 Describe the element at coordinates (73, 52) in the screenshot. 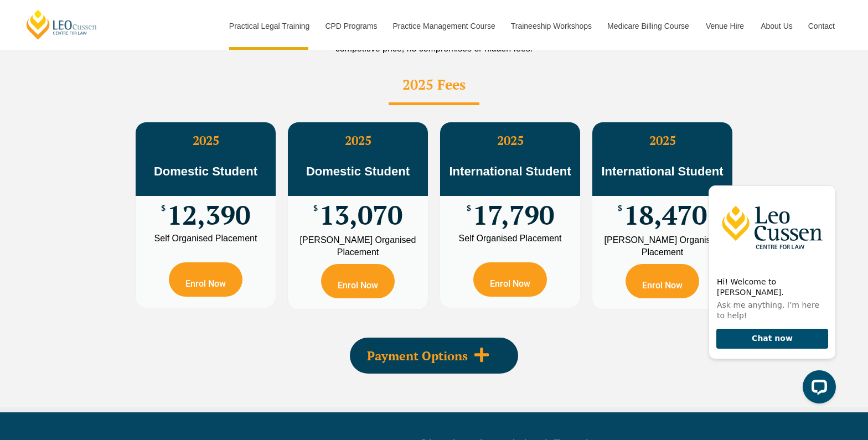

I see `img: Leo Cussen Centre for Law Logo` at that location.